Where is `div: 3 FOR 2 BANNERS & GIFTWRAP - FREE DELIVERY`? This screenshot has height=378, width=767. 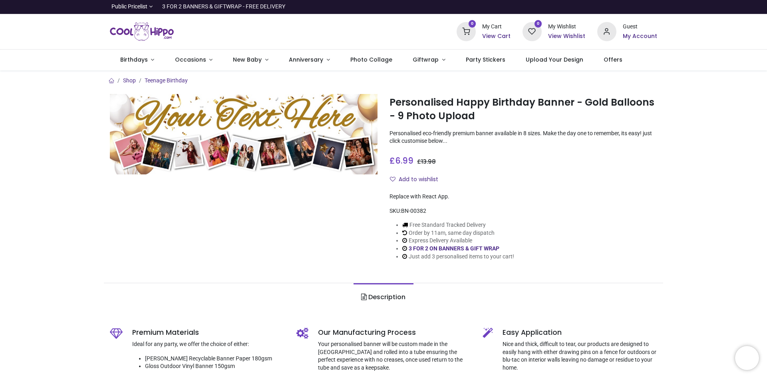 div: 3 FOR 2 BANNERS & GIFTWRAP - FREE DELIVERY is located at coordinates (224, 7).